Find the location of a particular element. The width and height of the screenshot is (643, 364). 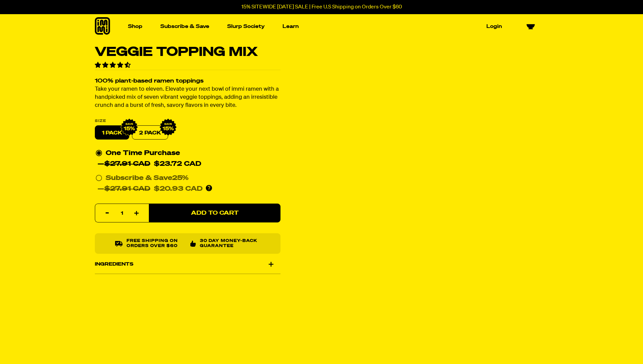

a: Learn is located at coordinates (291, 27).